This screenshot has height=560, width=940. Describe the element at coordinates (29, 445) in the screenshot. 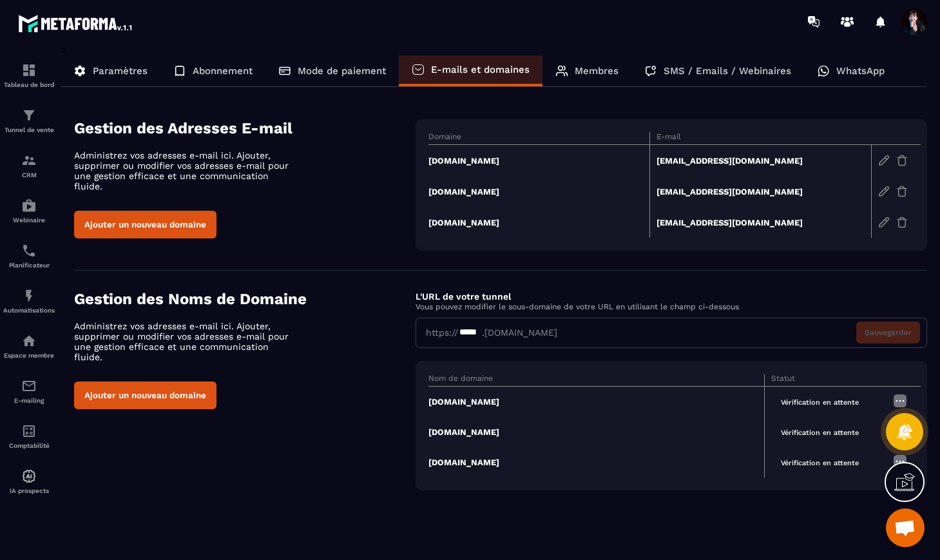

I see `p: Comptabilité` at that location.